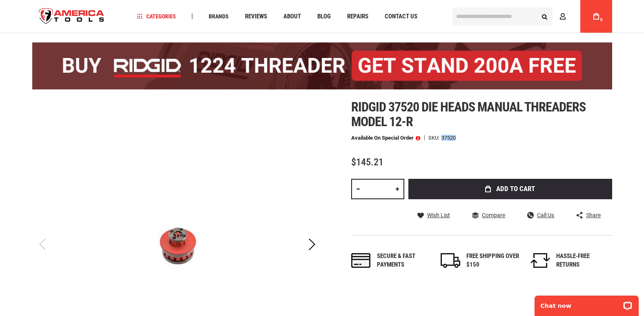 This screenshot has height=316, width=644. What do you see at coordinates (386, 138) in the screenshot?
I see `p: Available on Special Order` at bounding box center [386, 138].